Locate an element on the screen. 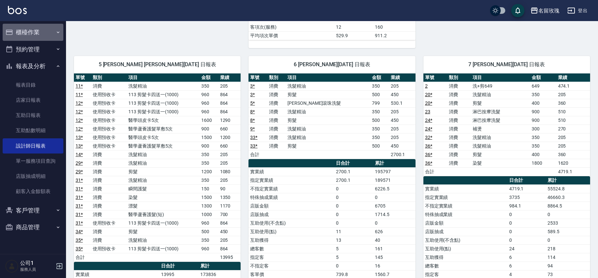  td: 實業績 is located at coordinates (291, 172).